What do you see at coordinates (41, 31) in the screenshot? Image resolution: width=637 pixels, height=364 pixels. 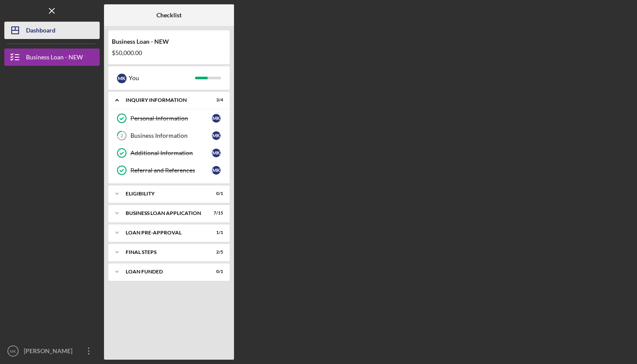 I see `div: Dashboard` at bounding box center [41, 31].